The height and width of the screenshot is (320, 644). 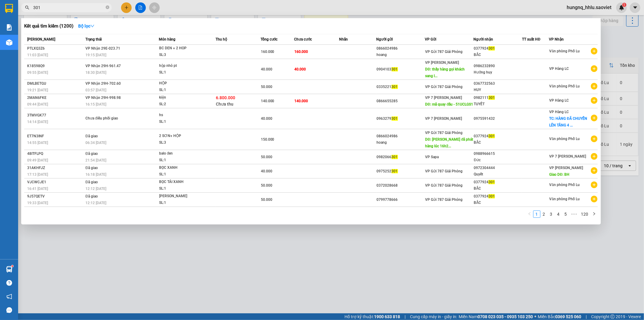 What do you see at coordinates (559, 214) in the screenshot?
I see `li: 4` at bounding box center [559, 214].